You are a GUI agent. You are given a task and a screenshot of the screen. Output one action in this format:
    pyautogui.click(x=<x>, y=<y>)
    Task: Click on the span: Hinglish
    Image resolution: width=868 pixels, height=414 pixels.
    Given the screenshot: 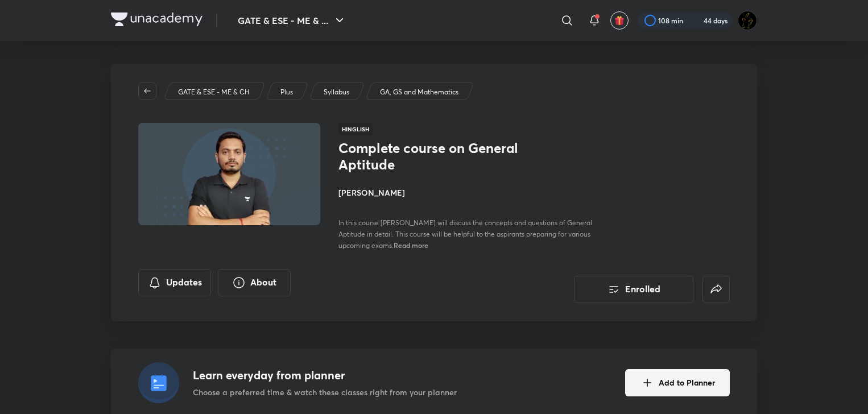 What is the action you would take?
    pyautogui.click(x=355, y=129)
    